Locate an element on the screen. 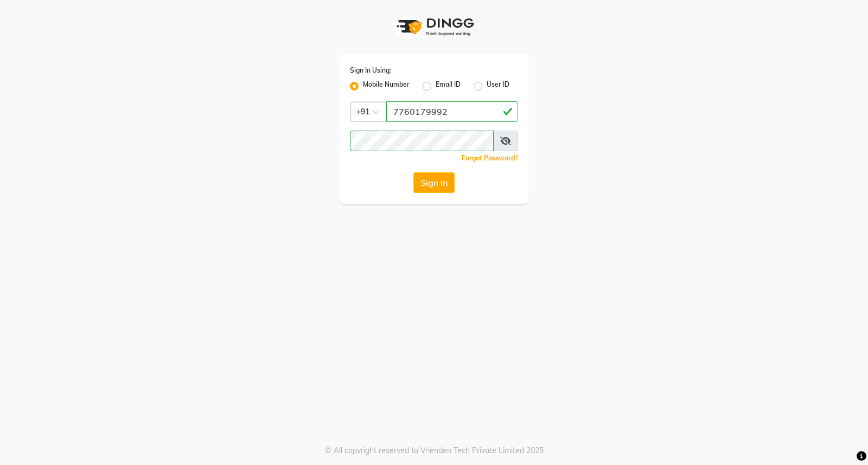 This screenshot has height=465, width=868. a: Forgot Password? is located at coordinates (490, 157).